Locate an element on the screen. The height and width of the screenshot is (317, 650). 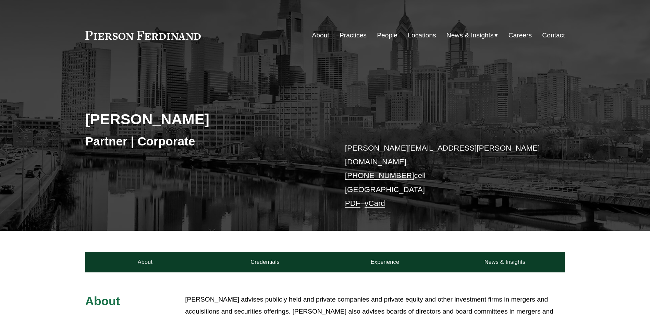
a: Careers is located at coordinates (520, 35).